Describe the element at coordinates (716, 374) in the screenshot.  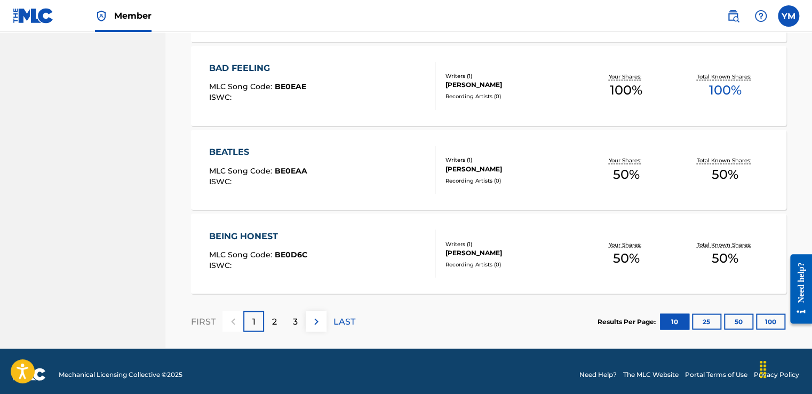
I see `a: Portal Terms of Use` at that location.